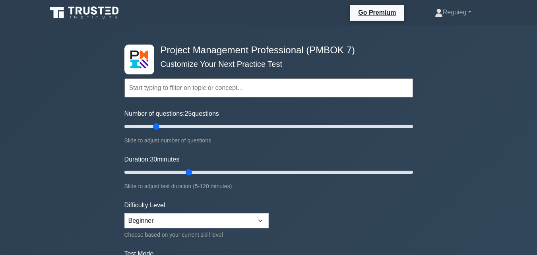 Image resolution: width=537 pixels, height=255 pixels. Describe the element at coordinates (172, 114) in the screenshot. I see `label: Number of questions: questions` at that location.